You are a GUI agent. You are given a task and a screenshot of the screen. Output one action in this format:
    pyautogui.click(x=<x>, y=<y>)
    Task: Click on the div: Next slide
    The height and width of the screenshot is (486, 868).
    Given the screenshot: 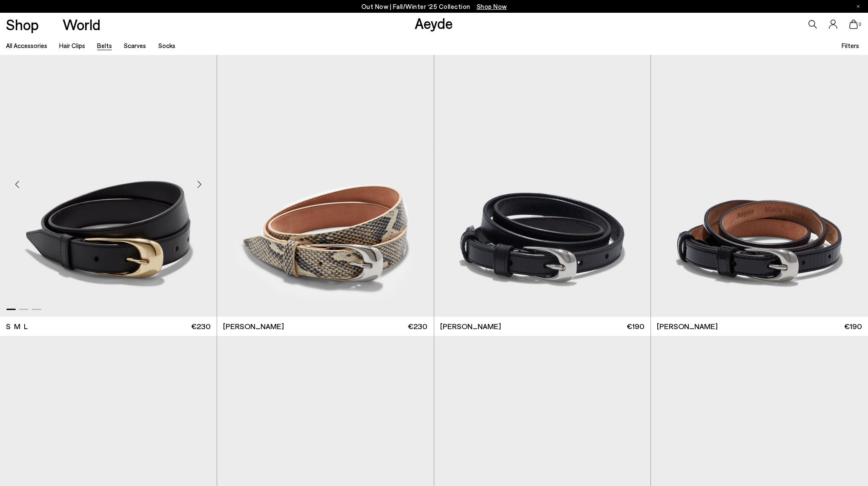 What is the action you would take?
    pyautogui.click(x=200, y=184)
    